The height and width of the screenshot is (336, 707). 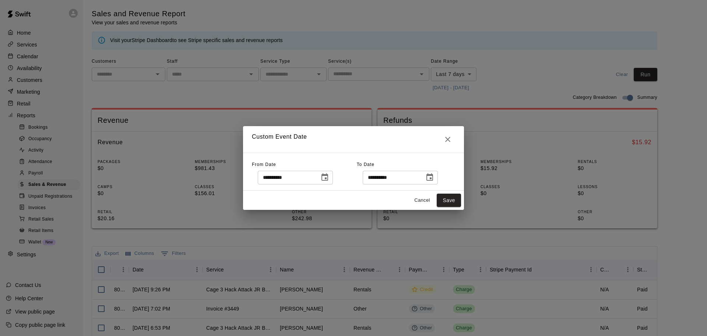 I want to click on span: To Date, so click(x=366, y=164).